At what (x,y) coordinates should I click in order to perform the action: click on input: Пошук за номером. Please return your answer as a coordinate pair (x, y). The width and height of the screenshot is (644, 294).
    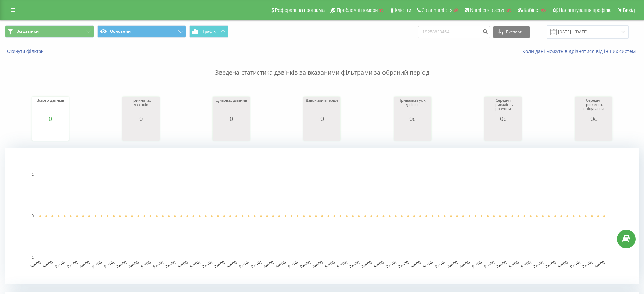
    Looking at the image, I should click on (454, 32).